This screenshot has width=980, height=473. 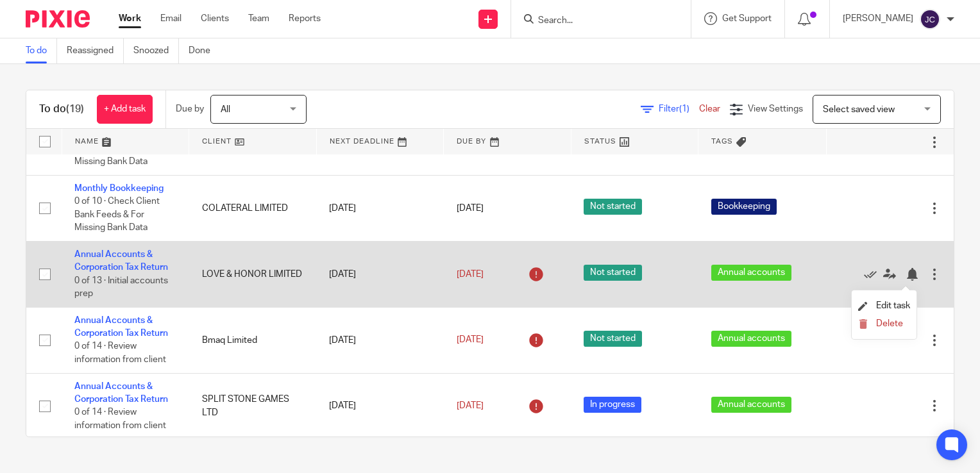 What do you see at coordinates (253, 406) in the screenshot?
I see `td: SPLIT STONE GAMES LTD` at bounding box center [253, 406].